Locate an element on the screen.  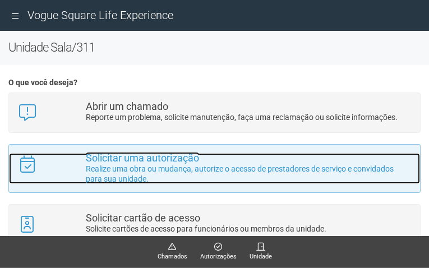
p: Realize uma obra ou mudança, autorize o acesso de prestadores de serviço e convidados para sua un... is located at coordinates (249, 174).